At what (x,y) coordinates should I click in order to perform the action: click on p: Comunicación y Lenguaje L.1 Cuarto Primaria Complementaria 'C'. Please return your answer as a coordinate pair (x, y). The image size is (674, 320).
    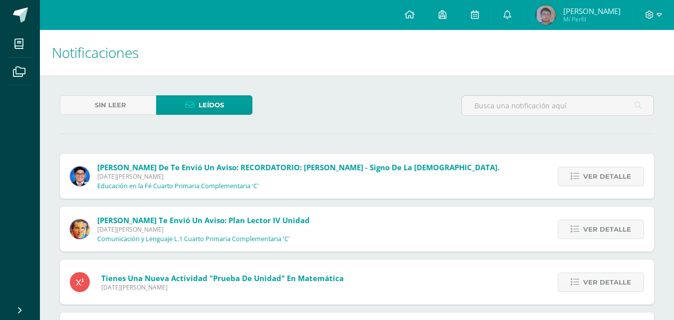
    Looking at the image, I should click on (193, 239).